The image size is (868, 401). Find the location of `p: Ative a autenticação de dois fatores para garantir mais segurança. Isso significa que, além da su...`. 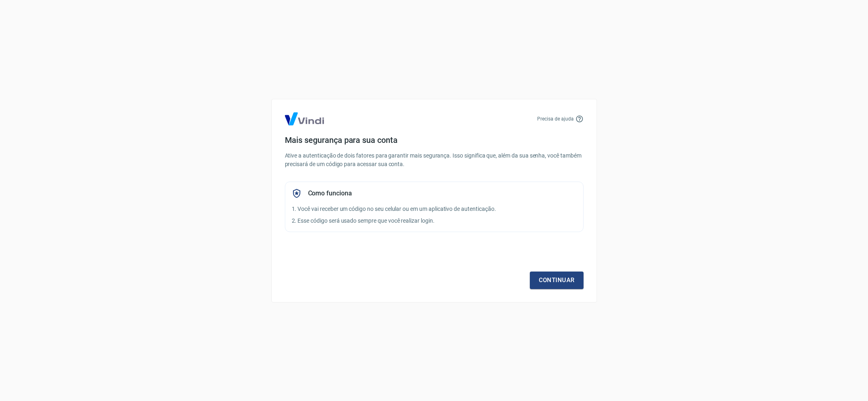

p: Ative a autenticação de dois fatores para garantir mais segurança. Isso significa que, além da su... is located at coordinates (434, 160).